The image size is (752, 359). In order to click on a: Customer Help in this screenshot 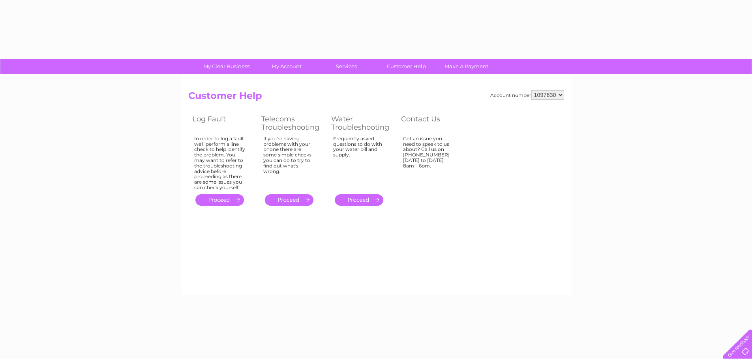, I will do `click(406, 66)`.